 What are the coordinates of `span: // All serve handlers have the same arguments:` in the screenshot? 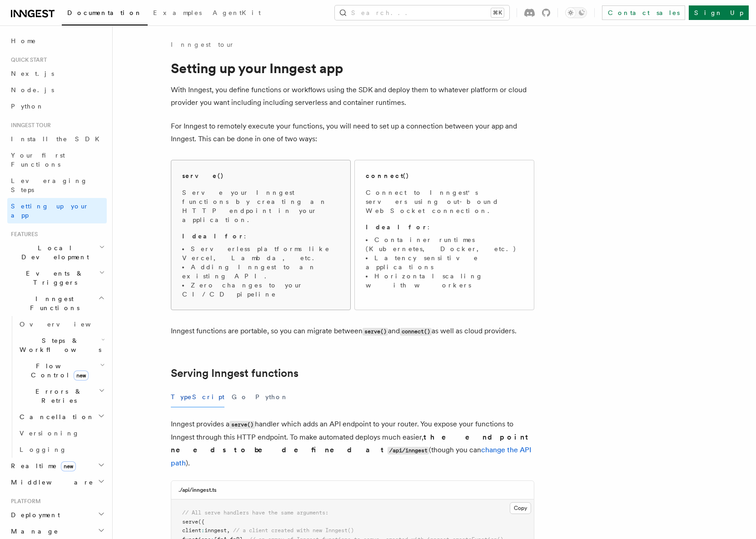 It's located at (256, 512).